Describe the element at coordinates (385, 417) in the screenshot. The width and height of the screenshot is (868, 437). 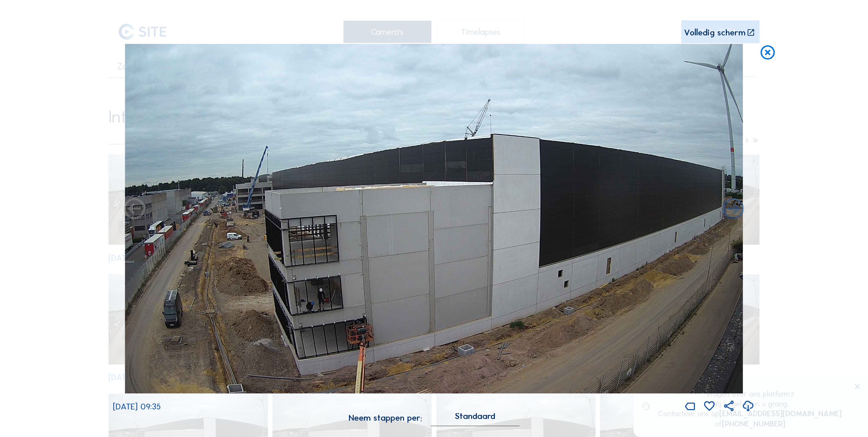
I see `div: Neem stappen per:` at that location.